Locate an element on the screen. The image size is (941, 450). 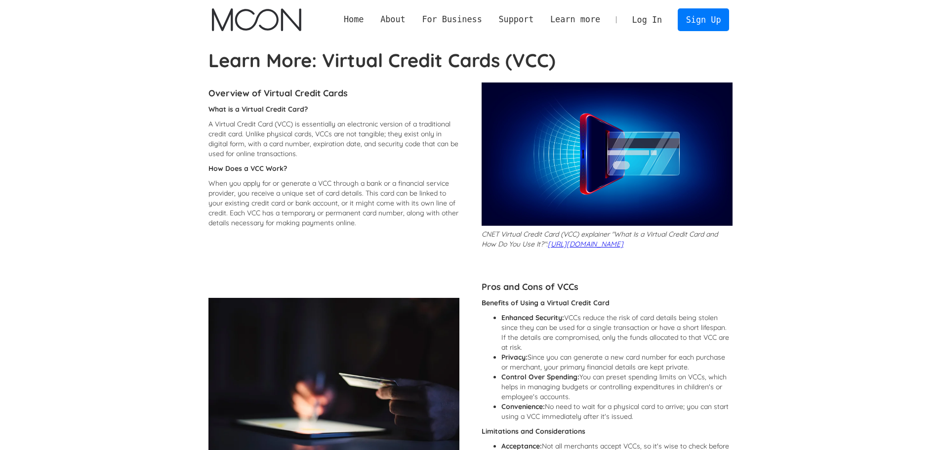
h4: Pros and Cons of VCCs is located at coordinates (607, 287).